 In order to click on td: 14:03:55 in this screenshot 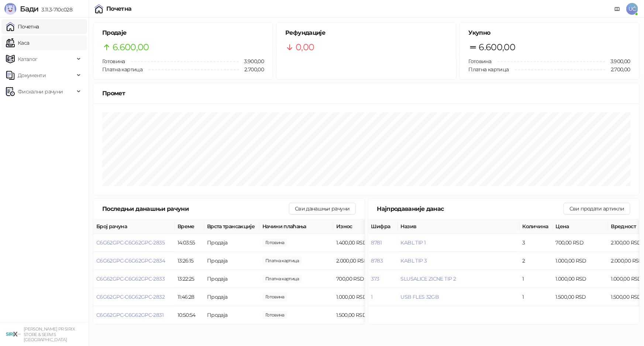, I will do `click(189, 242)`.